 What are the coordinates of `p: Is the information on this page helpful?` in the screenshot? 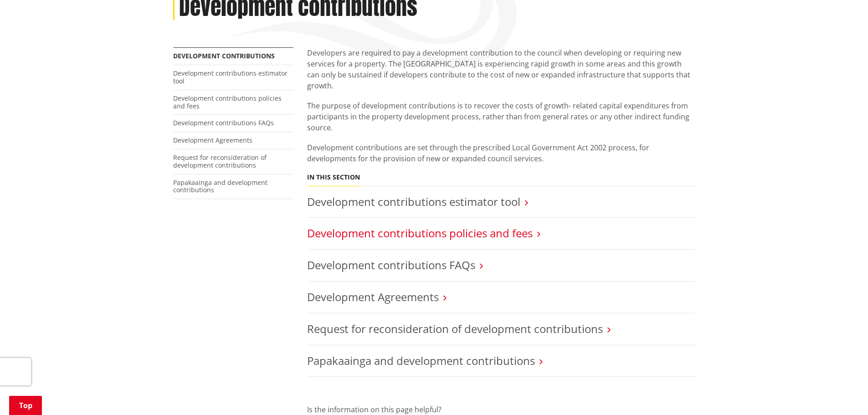 It's located at (501, 409).